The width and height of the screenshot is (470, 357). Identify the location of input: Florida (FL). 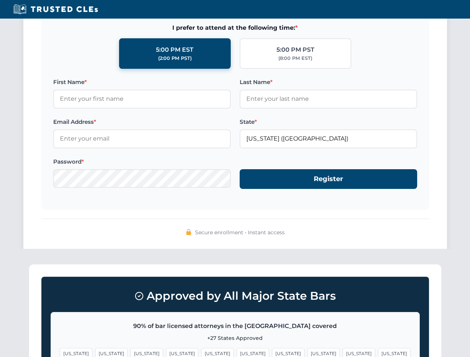
(328, 139).